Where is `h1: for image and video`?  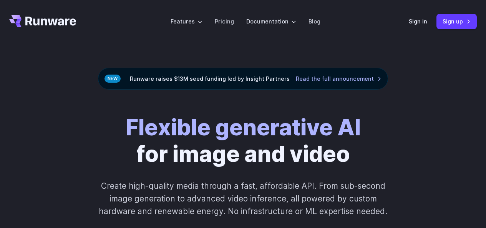
h1: for image and video is located at coordinates (243, 141).